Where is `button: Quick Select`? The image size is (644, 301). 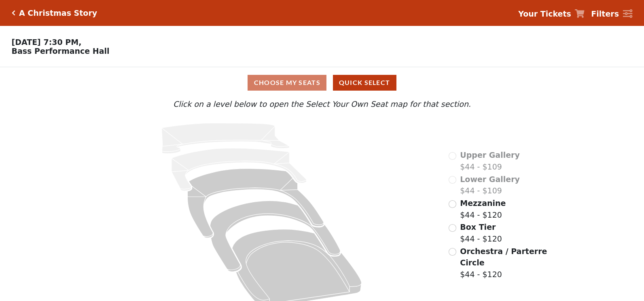 button: Quick Select is located at coordinates (364, 82).